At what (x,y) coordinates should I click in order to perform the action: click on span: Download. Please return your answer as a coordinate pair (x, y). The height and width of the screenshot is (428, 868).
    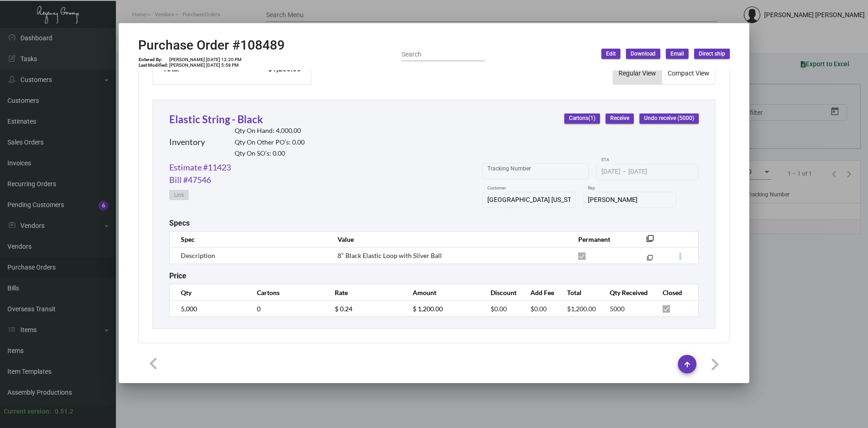
    Looking at the image, I should click on (643, 54).